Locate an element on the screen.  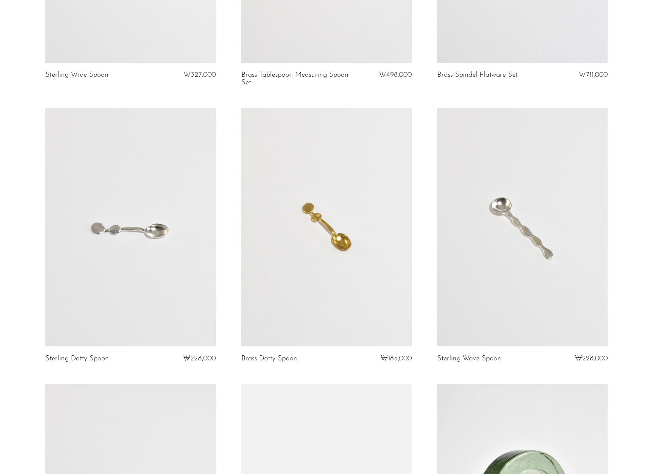
a: Brass Dotty Spoon is located at coordinates (269, 359).